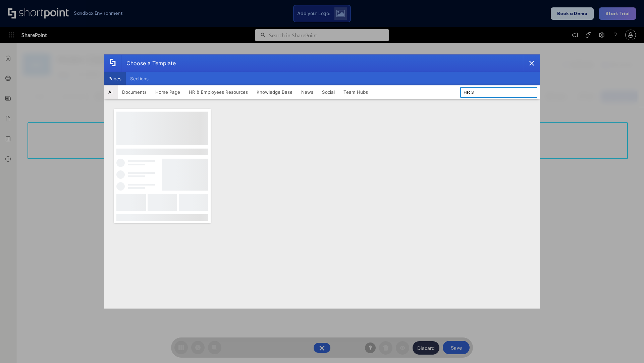  I want to click on button: HR & Employees Resources, so click(218, 92).